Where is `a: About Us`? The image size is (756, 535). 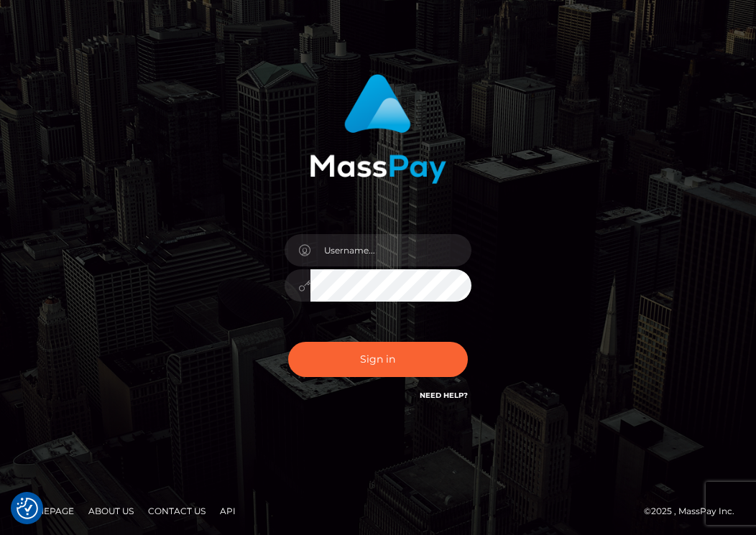 a: About Us is located at coordinates (111, 511).